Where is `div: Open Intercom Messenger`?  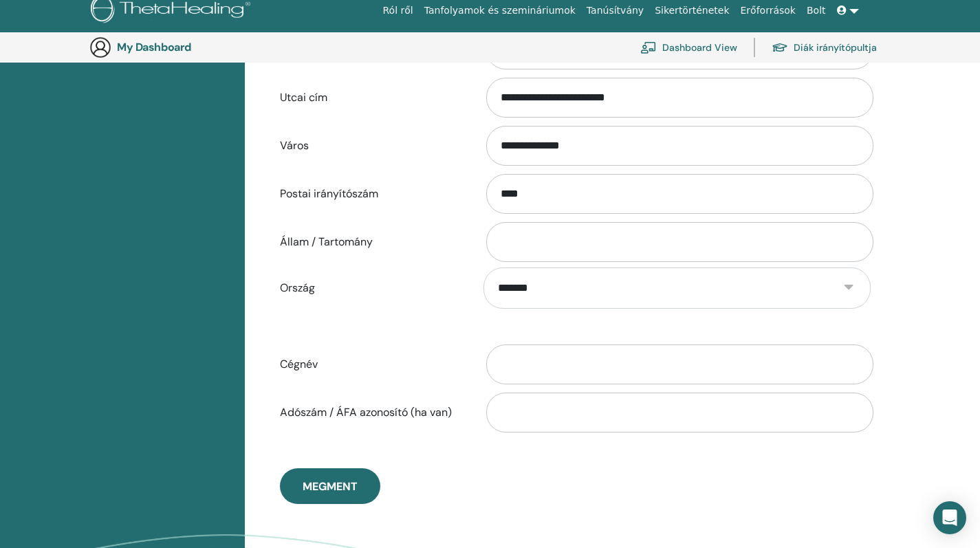
div: Open Intercom Messenger is located at coordinates (950, 518).